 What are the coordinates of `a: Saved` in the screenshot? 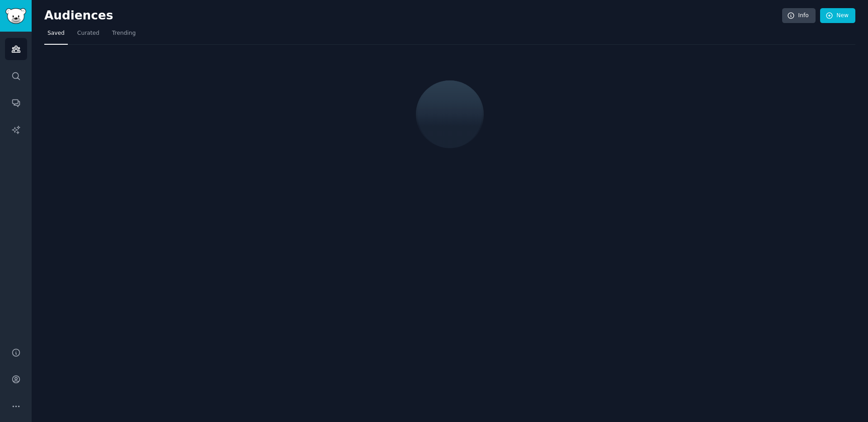 It's located at (56, 35).